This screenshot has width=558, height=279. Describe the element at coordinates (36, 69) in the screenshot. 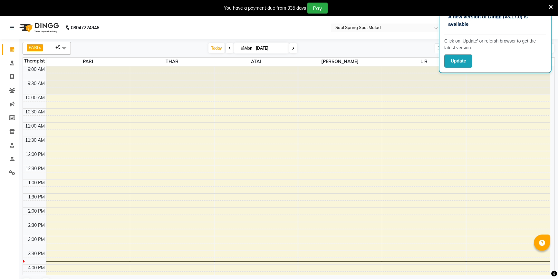

I see `div: 9:00 AM` at that location.